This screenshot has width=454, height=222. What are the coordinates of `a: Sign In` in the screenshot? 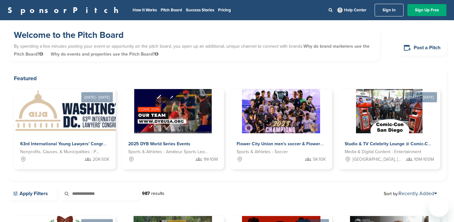 It's located at (389, 10).